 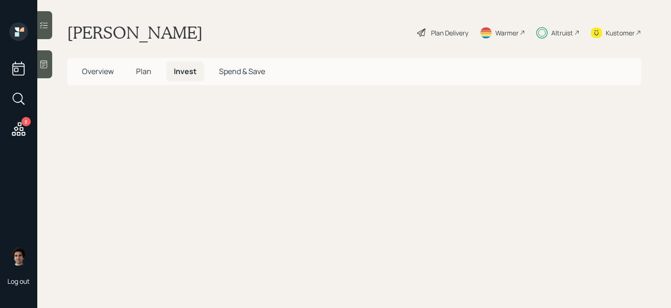 What do you see at coordinates (507, 33) in the screenshot?
I see `div: Warmer` at bounding box center [507, 33].